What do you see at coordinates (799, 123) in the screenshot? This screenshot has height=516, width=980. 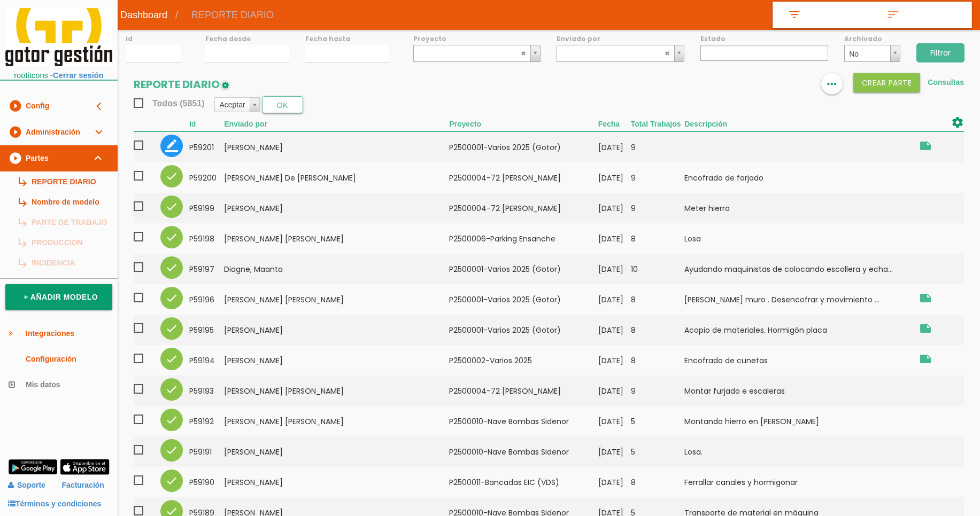 I see `th: Descripción` at bounding box center [799, 123].